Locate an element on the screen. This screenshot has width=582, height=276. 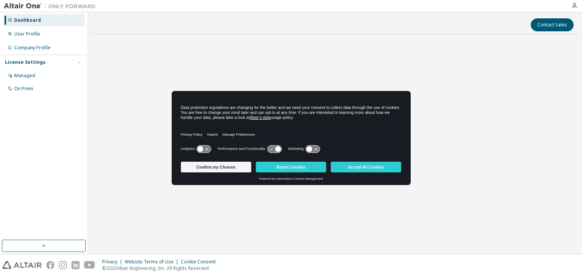
div: License Settings is located at coordinates (25, 62).